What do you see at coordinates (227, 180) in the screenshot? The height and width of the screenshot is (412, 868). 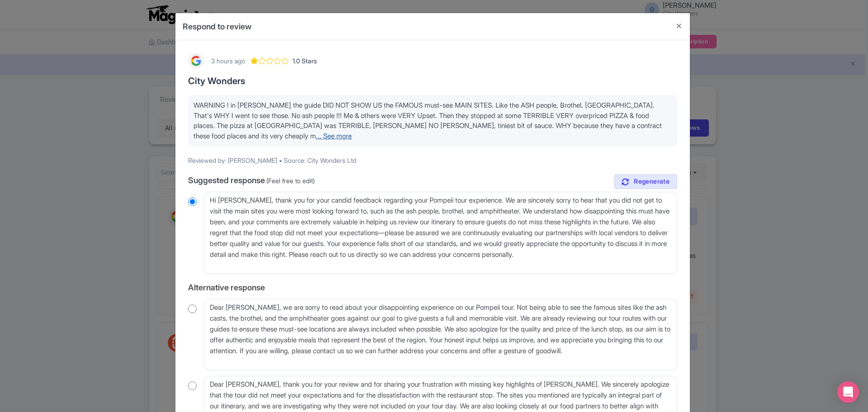 I see `span: Suggested response` at bounding box center [227, 180].